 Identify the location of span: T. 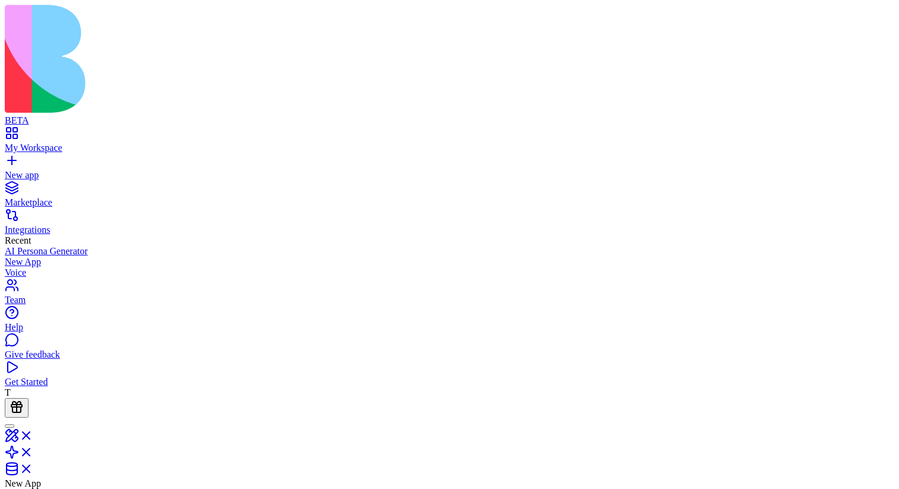
(8, 392).